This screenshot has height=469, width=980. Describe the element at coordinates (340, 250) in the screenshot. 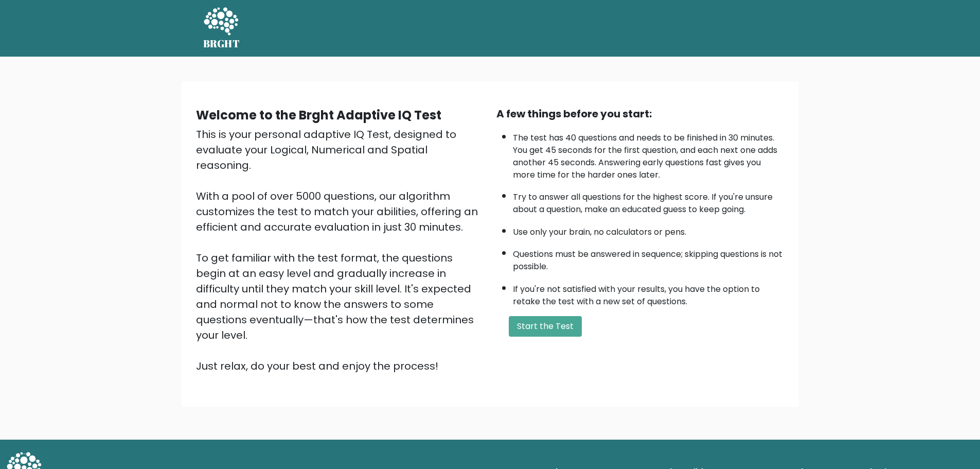

I see `div: This is your personal adaptive IQ Test, designed to evaluate your Logical, Numerical and Spatial ...` at that location.